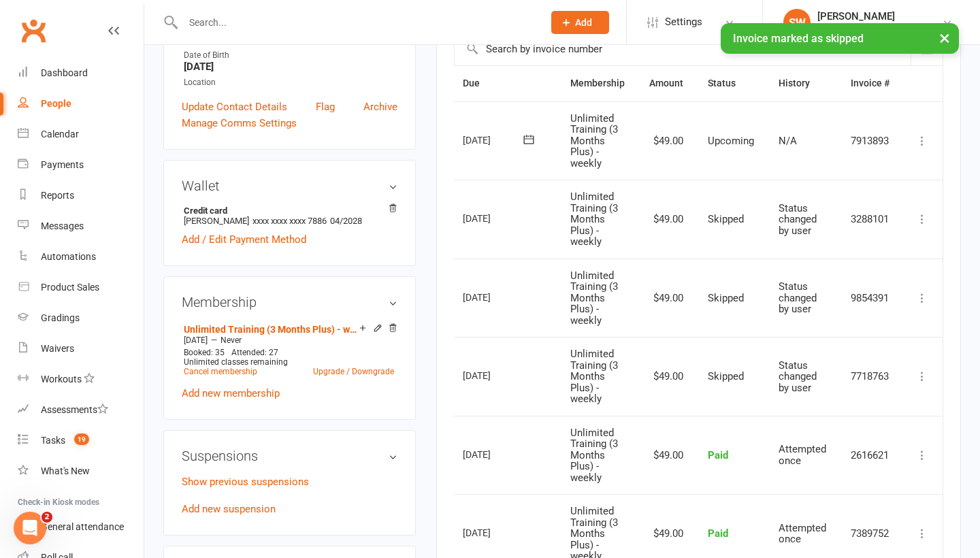  I want to click on div: Messages, so click(62, 226).